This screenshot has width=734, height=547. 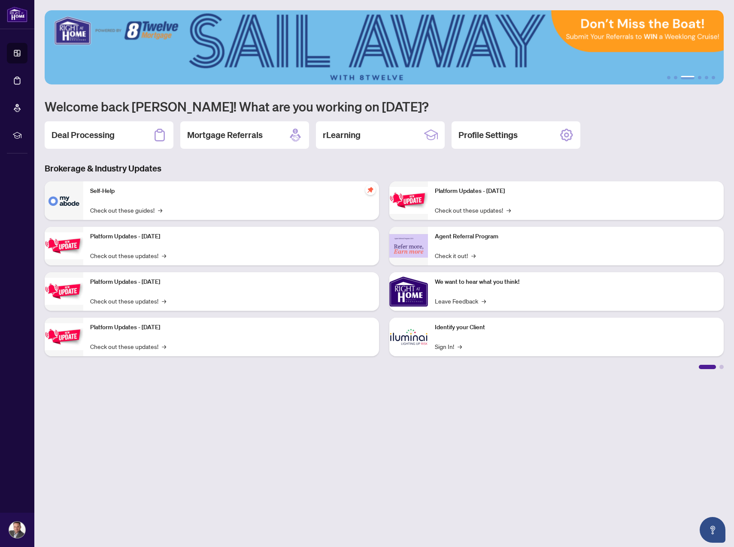 What do you see at coordinates (575, 328) in the screenshot?
I see `p: Identify your Client` at bounding box center [575, 328].